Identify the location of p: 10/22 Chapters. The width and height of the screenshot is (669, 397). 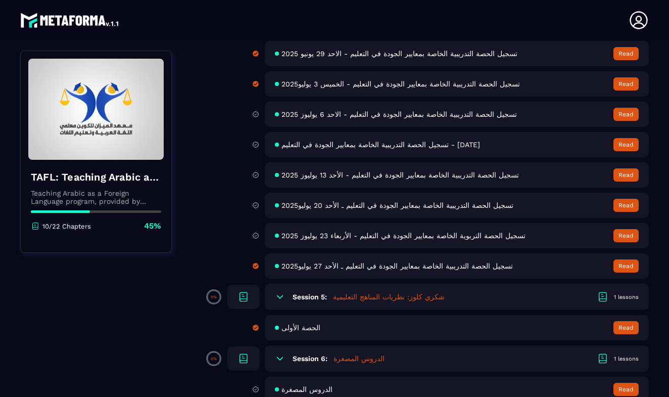
(67, 226).